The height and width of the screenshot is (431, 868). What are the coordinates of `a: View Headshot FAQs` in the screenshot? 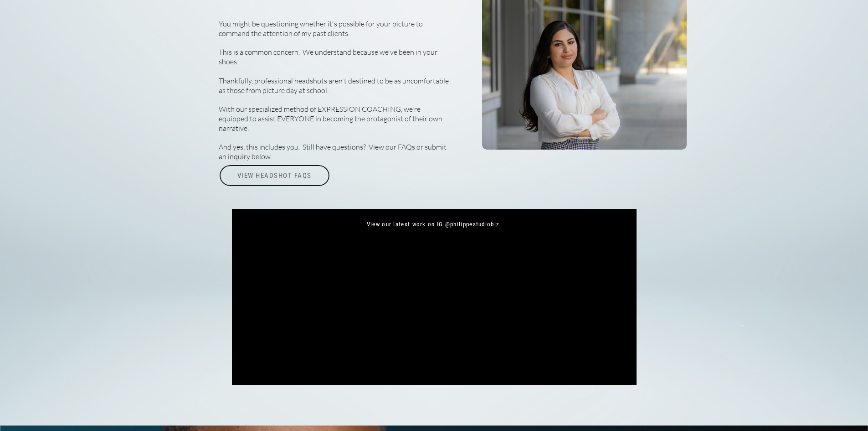 It's located at (274, 176).